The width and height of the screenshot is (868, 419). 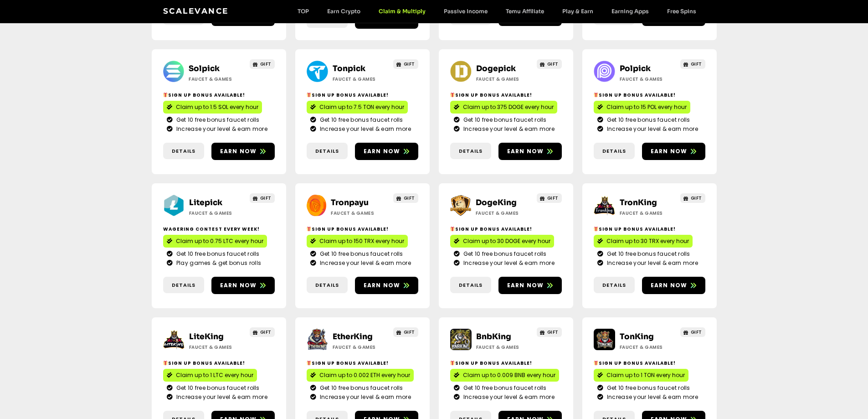 I want to click on a: Claim up to 0.75 LTC every hour, so click(x=215, y=241).